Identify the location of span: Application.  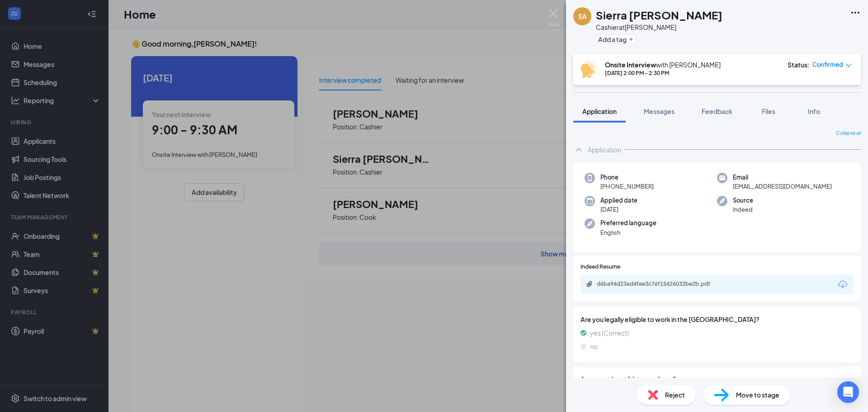
(600, 111).